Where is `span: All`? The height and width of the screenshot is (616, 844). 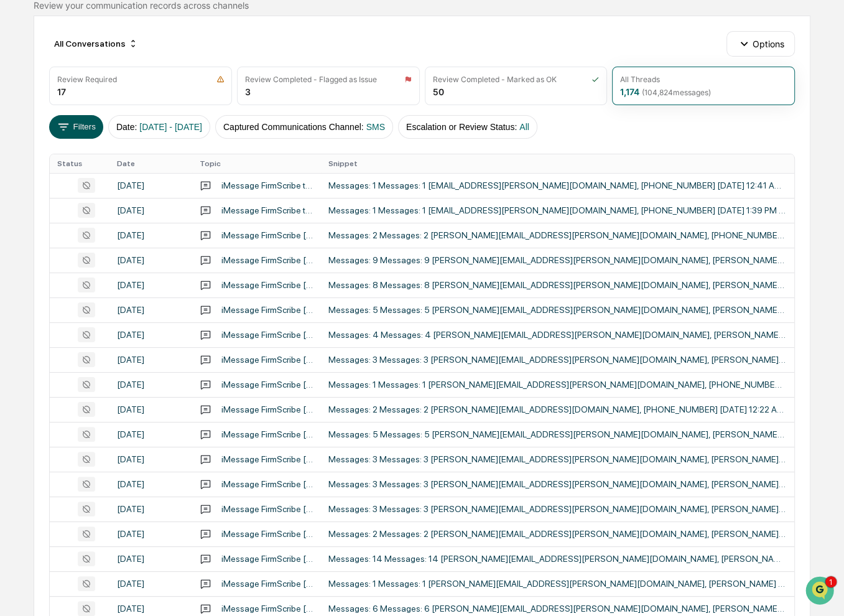
span: All is located at coordinates (524, 127).